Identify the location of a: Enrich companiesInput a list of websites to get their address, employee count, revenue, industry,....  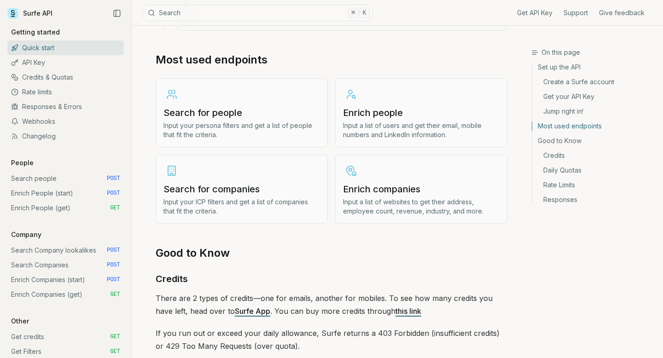
(421, 189).